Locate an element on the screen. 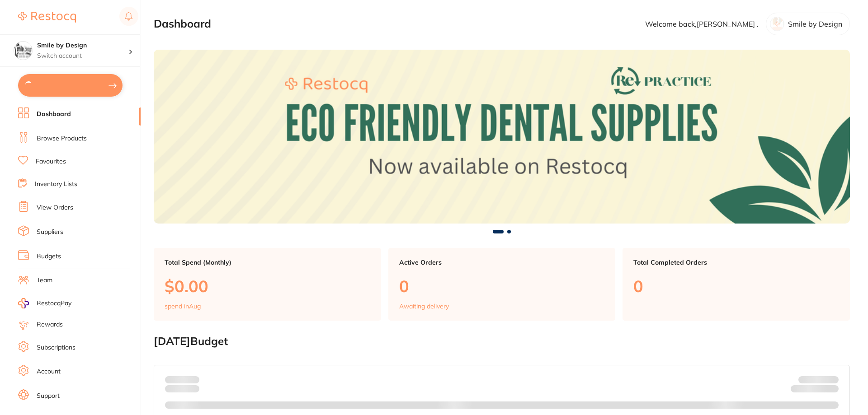 The height and width of the screenshot is (415, 868). h4: Smile by Design is located at coordinates (83, 46).